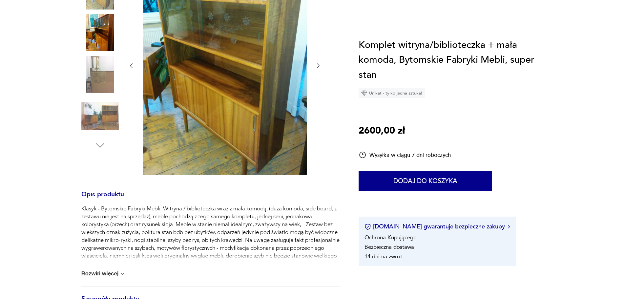  I want to click on li: Ochrona Kupującego, so click(391, 238).